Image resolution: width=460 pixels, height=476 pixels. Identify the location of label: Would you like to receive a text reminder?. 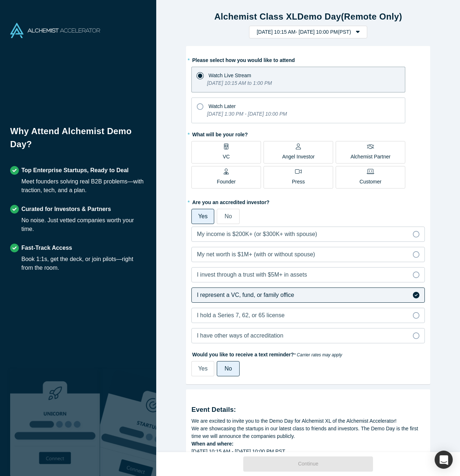
(308, 353).